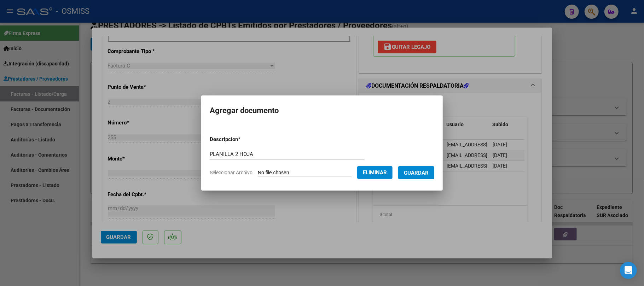 This screenshot has width=644, height=286. Describe the element at coordinates (322, 111) in the screenshot. I see `h2: Agregar documento` at that location.